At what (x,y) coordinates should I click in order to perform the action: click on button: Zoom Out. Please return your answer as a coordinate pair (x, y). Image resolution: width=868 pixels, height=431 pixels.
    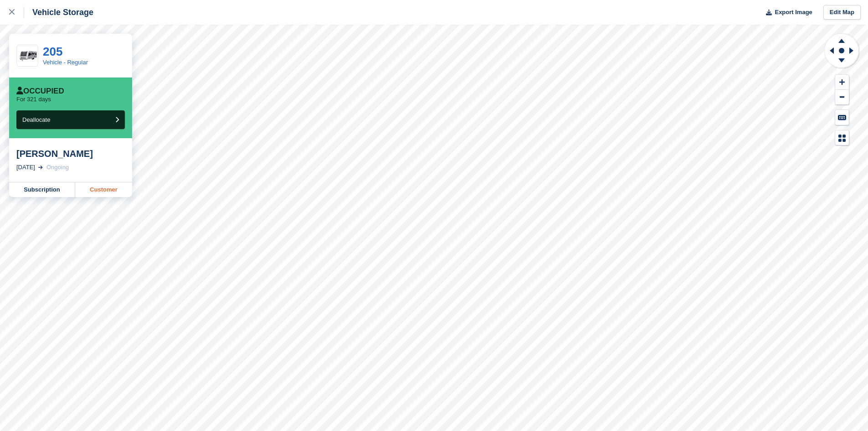
    Looking at the image, I should click on (842, 97).